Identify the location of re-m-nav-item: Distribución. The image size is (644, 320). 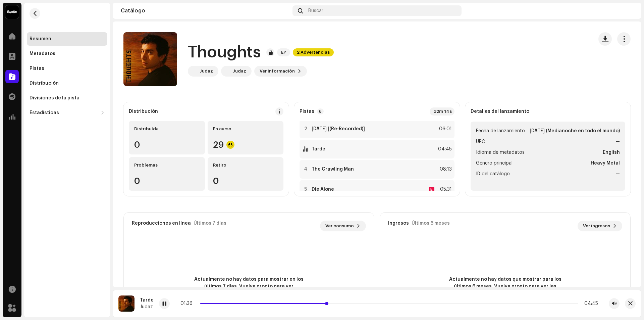
(67, 83).